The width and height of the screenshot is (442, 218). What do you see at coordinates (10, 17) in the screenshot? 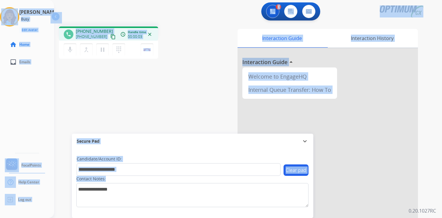
I see `img: avatar` at bounding box center [10, 17].